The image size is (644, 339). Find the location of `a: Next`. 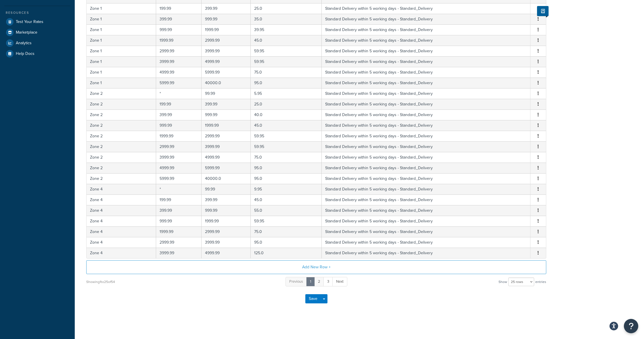

a: Next is located at coordinates (340, 281).